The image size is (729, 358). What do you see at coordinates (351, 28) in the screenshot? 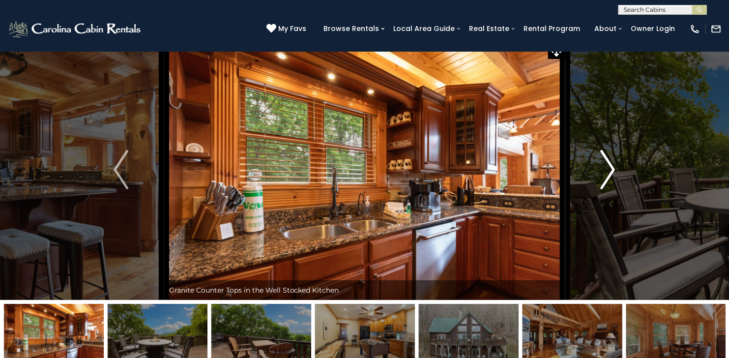
I see `a: Browse Rentals` at bounding box center [351, 28].